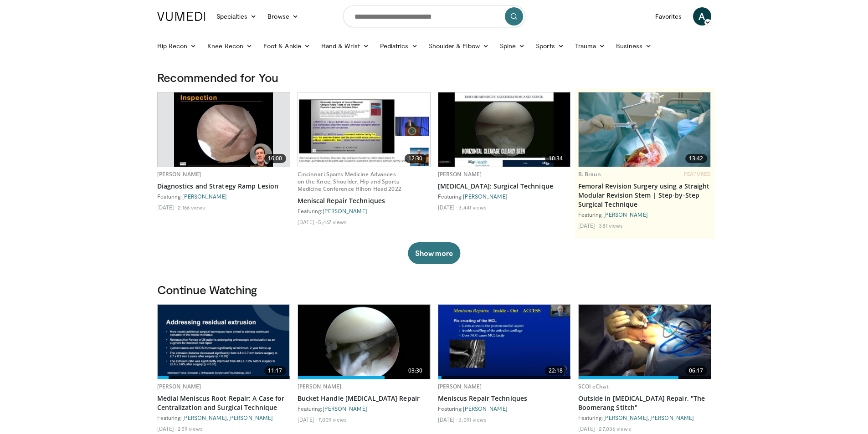 The height and width of the screenshot is (434, 868). Describe the element at coordinates (224, 341) in the screenshot. I see `img: 75896893-6ea0-4895-8879-88c2e089762d.620x360_q85_upscale.jpg` at that location.